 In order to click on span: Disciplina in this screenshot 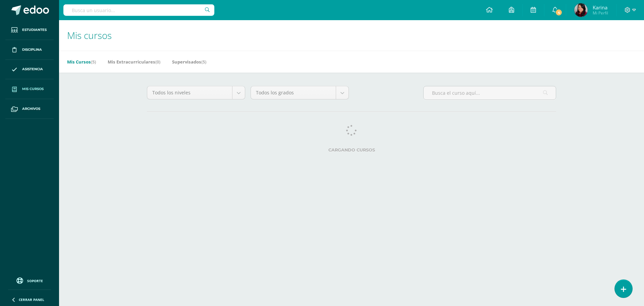, I will do `click(32, 50)`.